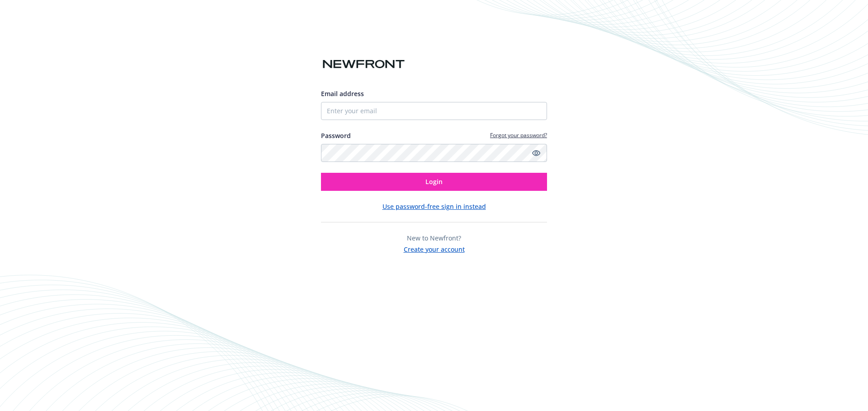 The width and height of the screenshot is (868, 411). I want to click on button: Create your account, so click(434, 248).